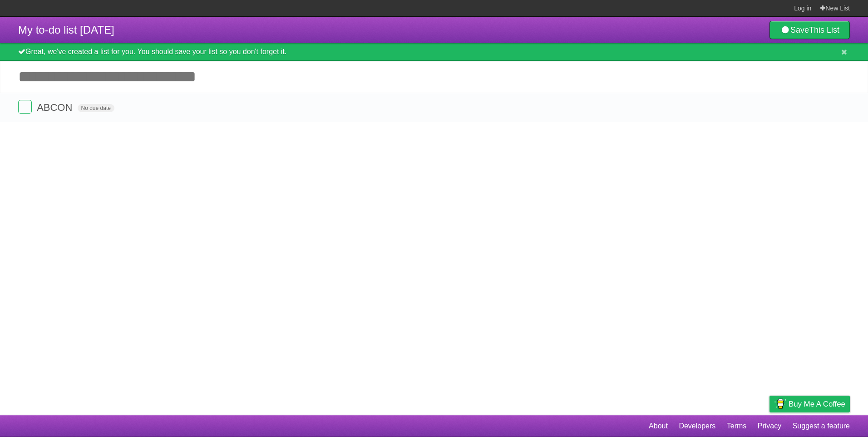 The width and height of the screenshot is (868, 437). I want to click on a: Privacy, so click(770, 426).